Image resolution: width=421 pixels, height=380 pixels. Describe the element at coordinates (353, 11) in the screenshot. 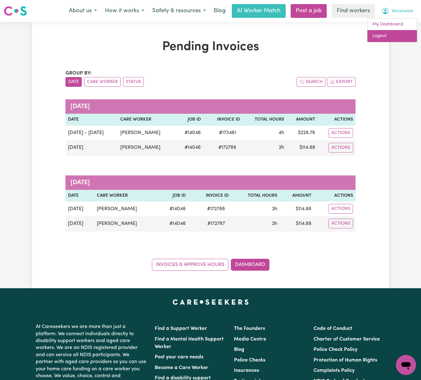

I see `a: Find workers` at that location.